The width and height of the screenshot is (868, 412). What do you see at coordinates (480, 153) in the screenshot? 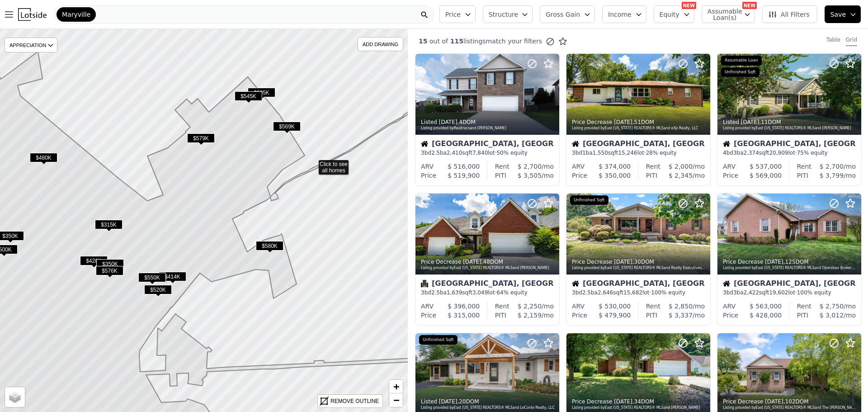
I see `span: 7,840` at bounding box center [480, 153].